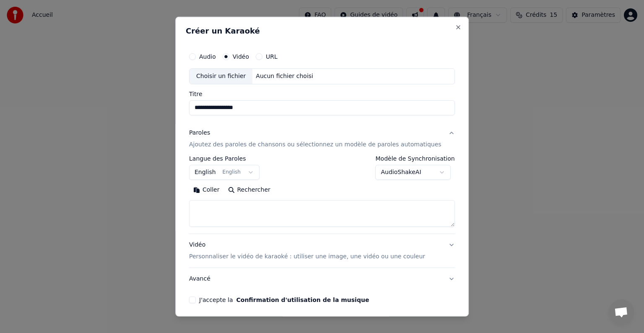 The image size is (644, 333). What do you see at coordinates (241, 56) in the screenshot?
I see `label: Vidéo` at bounding box center [241, 56].